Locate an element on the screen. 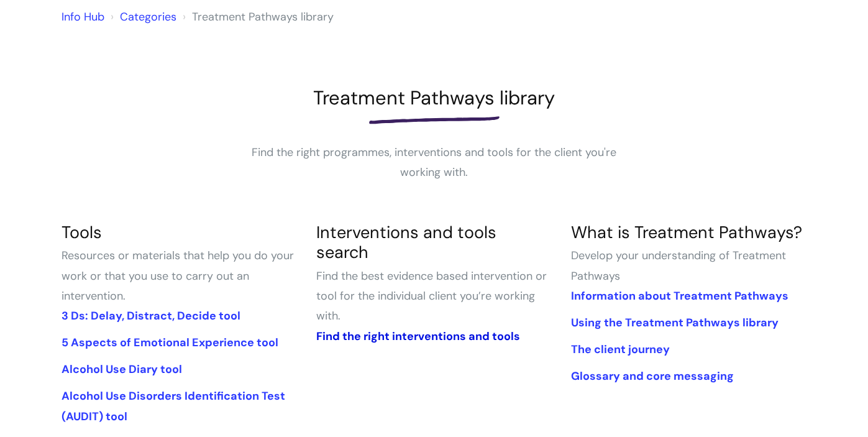 The height and width of the screenshot is (437, 868). a: Alcohol Use Disorders Identification Test (AUDIT) tool is located at coordinates (174, 406).